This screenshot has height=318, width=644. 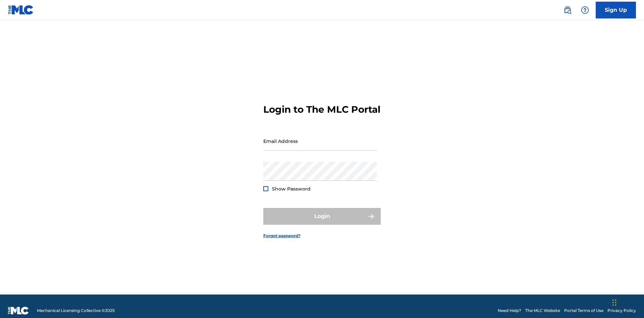 I want to click on img: search, so click(x=567, y=10).